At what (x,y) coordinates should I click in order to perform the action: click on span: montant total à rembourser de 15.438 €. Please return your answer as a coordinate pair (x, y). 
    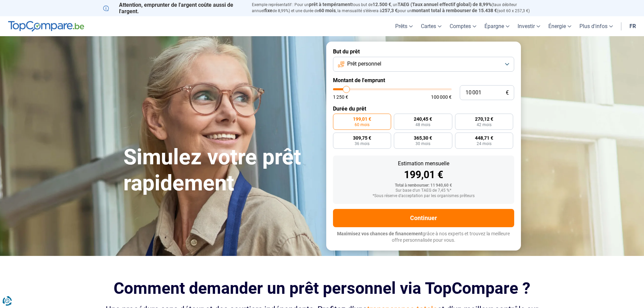
    Looking at the image, I should click on (454, 10).